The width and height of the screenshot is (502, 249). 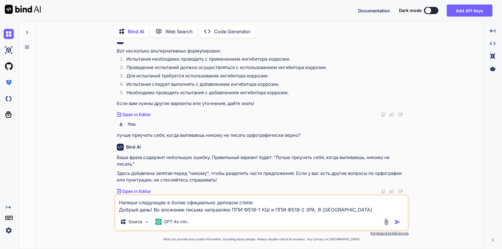 What do you see at coordinates (262, 104) in the screenshot?
I see `p: Если вам нужны другие варианты или уточнения, дайте знать!` at bounding box center [262, 104].